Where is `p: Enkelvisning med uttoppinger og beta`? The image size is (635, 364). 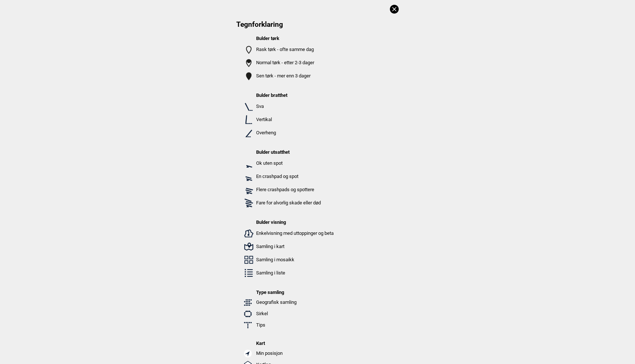
p: Enkelvisning med uttoppinger og beta is located at coordinates (295, 234).